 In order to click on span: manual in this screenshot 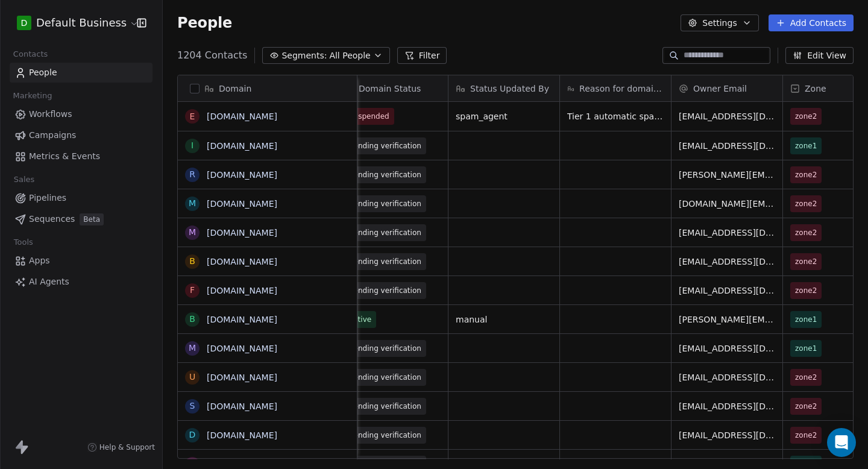, I will do `click(504, 319)`.